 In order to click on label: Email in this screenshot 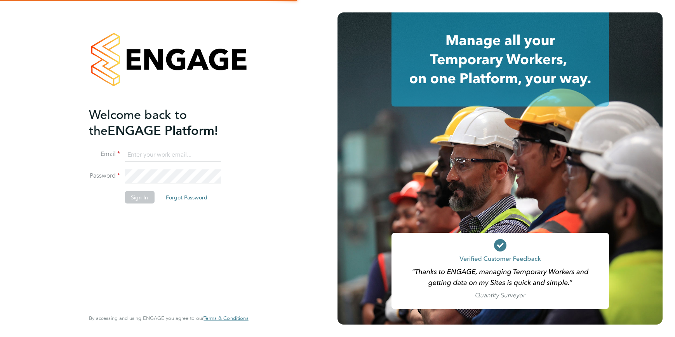, I will do `click(105, 154)`.